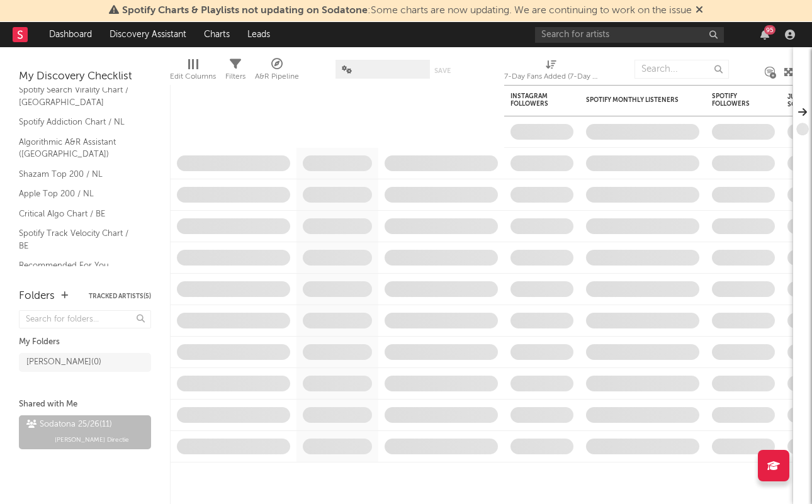  Describe the element at coordinates (79, 214) in the screenshot. I see `a: Critical Algo Chart / BE` at that location.